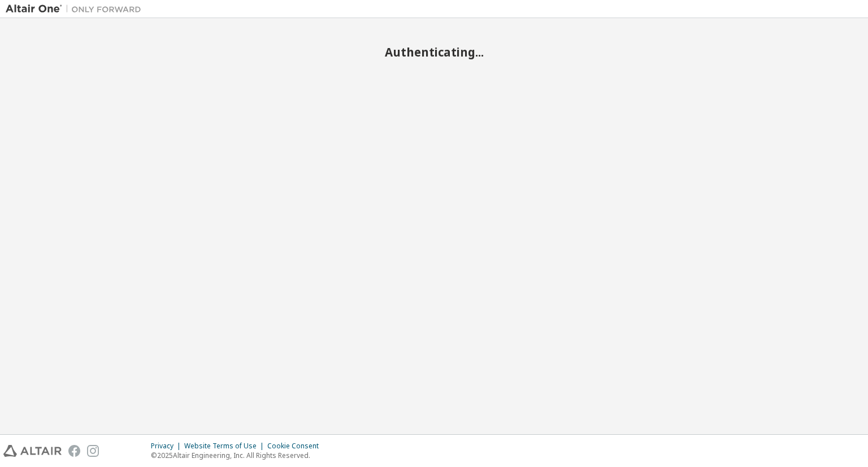  What do you see at coordinates (32, 450) in the screenshot?
I see `img: altair_logo.svg` at bounding box center [32, 450].